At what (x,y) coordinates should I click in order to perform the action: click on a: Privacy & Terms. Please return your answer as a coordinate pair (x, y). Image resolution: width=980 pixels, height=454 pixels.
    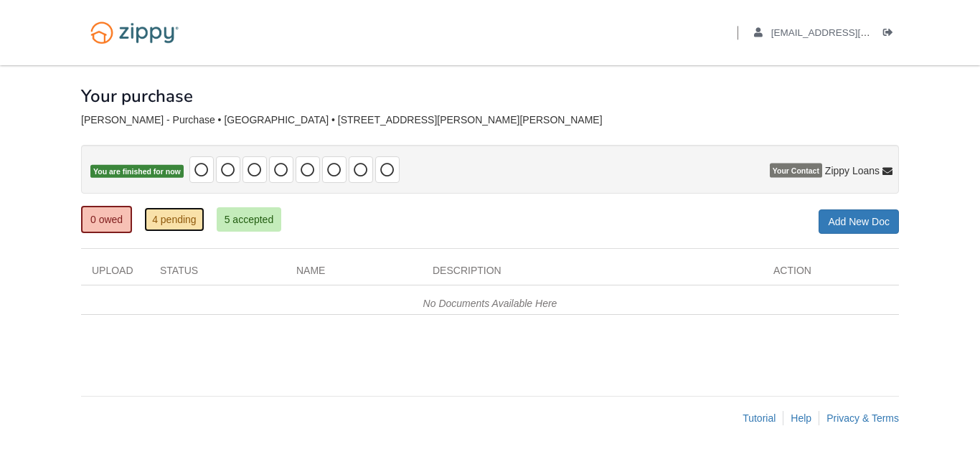
    Looking at the image, I should click on (862, 418).